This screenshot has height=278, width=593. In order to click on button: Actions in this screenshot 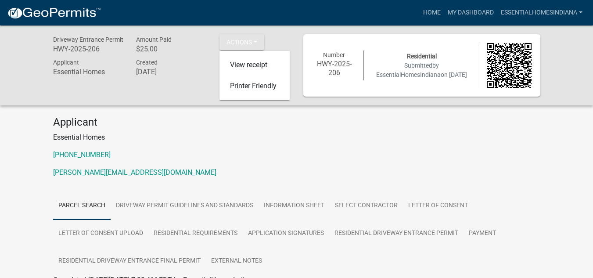, I will do `click(242, 42)`.